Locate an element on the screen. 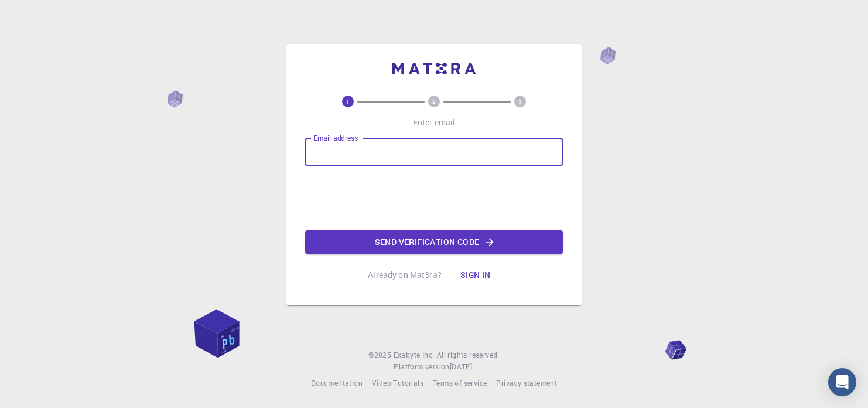 This screenshot has width=868, height=408. button: Sign in is located at coordinates (475, 275).